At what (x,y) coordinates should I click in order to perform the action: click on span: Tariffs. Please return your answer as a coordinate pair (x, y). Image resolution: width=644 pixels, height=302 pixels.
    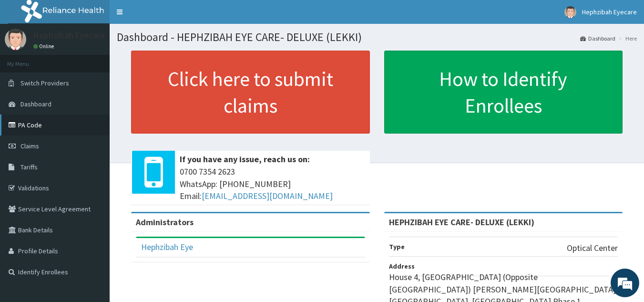
    Looking at the image, I should click on (29, 167).